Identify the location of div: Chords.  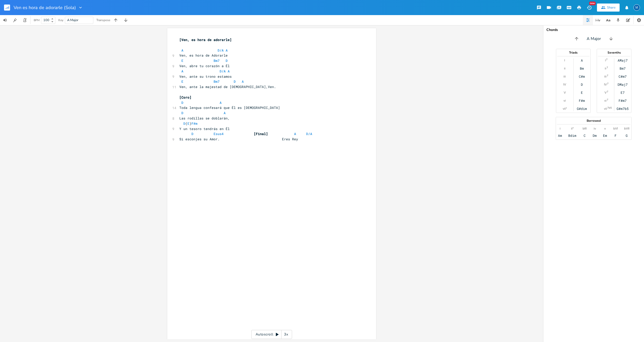
(593, 30).